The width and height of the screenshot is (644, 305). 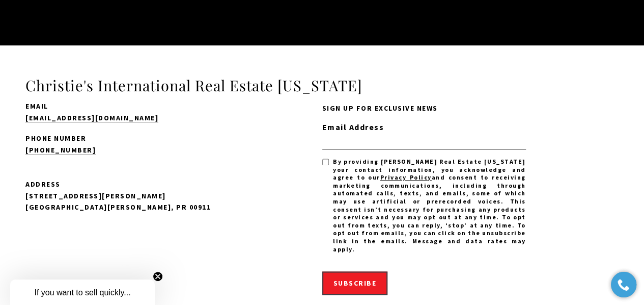 I want to click on label: Email Address, so click(x=424, y=127).